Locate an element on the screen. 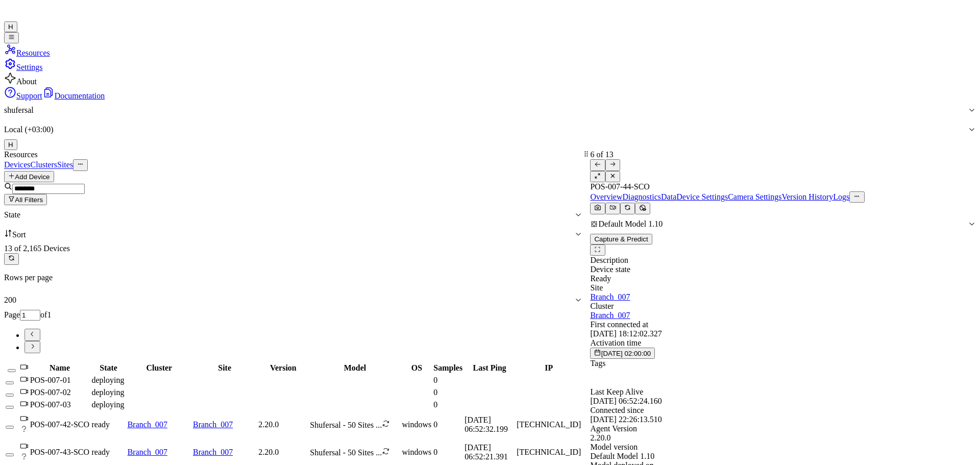 The image size is (980, 465). div: Connected since is located at coordinates (783, 410).